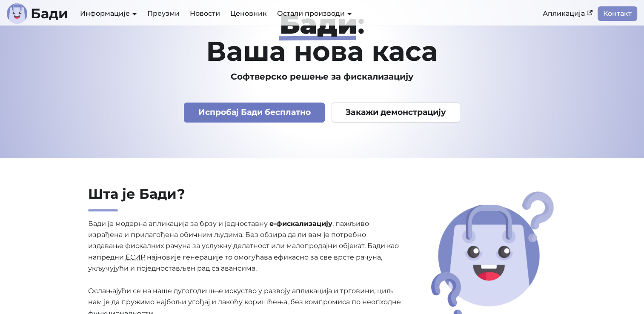 This screenshot has width=644, height=314. I want to click on a: Новости, so click(204, 14).